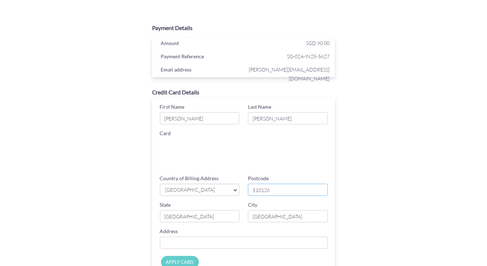 The image size is (487, 266). I want to click on label: Country of Billing Address, so click(189, 179).